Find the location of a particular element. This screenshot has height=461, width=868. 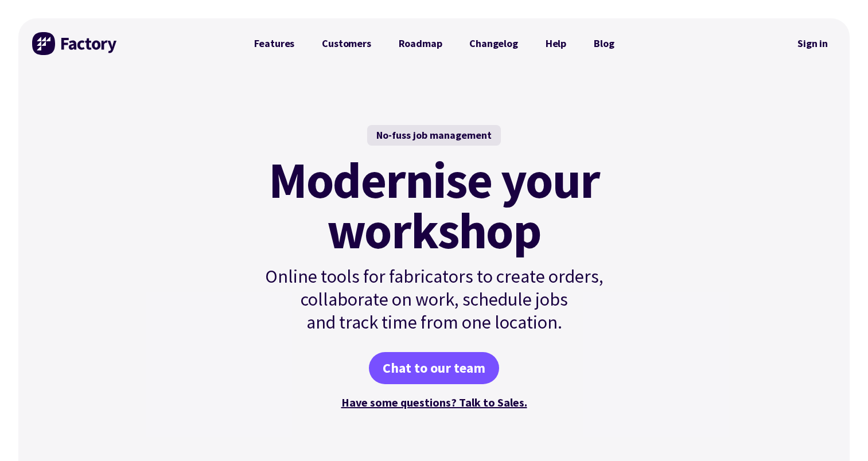

nav: Primary Navigation is located at coordinates (434, 44).